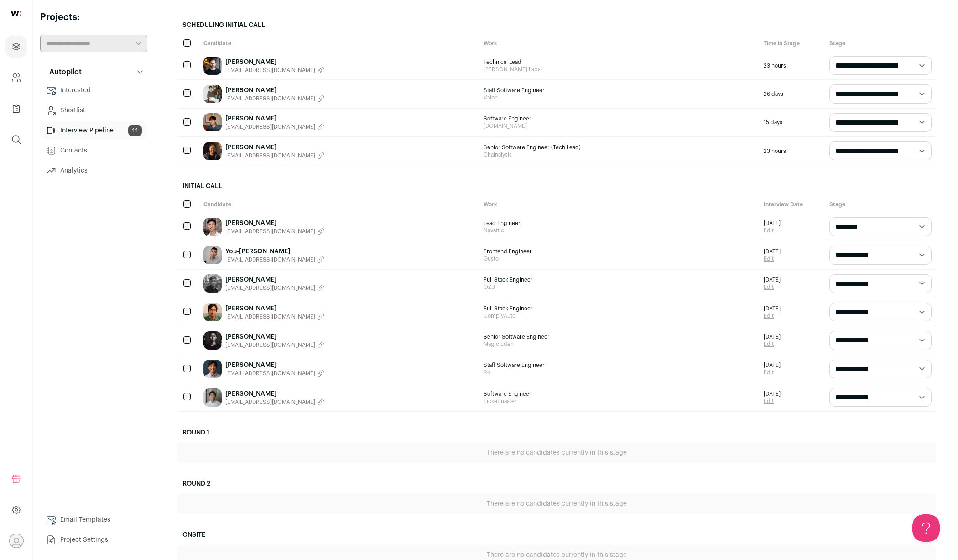  What do you see at coordinates (213, 151) in the screenshot?
I see `img: fce743bf68d457213adec0813e57345d566dafdbdb3f2266f2ed8942f1c9e2d5.jpg` at bounding box center [213, 151].